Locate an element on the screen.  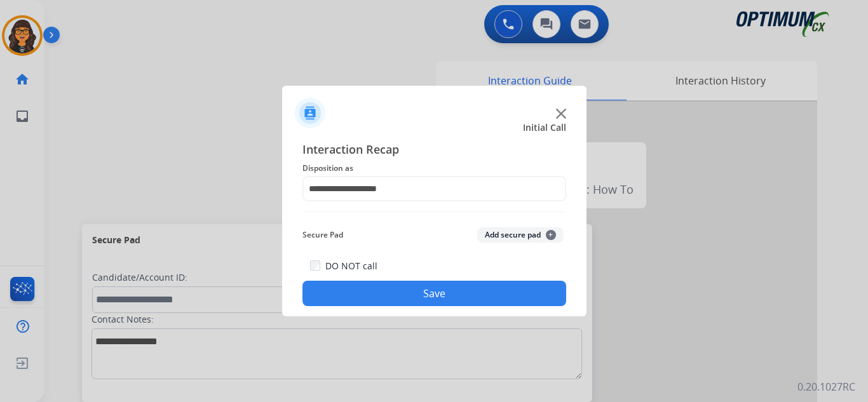
p: 0.20.1027RC is located at coordinates (826, 387).